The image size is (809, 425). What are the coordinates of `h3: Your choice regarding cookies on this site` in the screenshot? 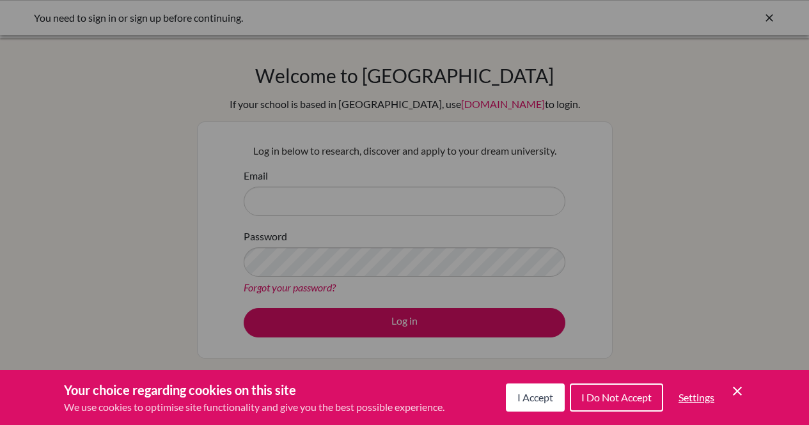 It's located at (254, 390).